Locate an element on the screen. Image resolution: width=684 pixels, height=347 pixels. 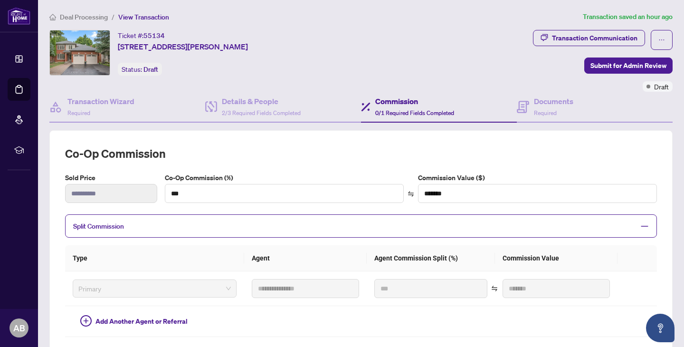
span: 2/3 Required Fields Completed is located at coordinates (261, 113).